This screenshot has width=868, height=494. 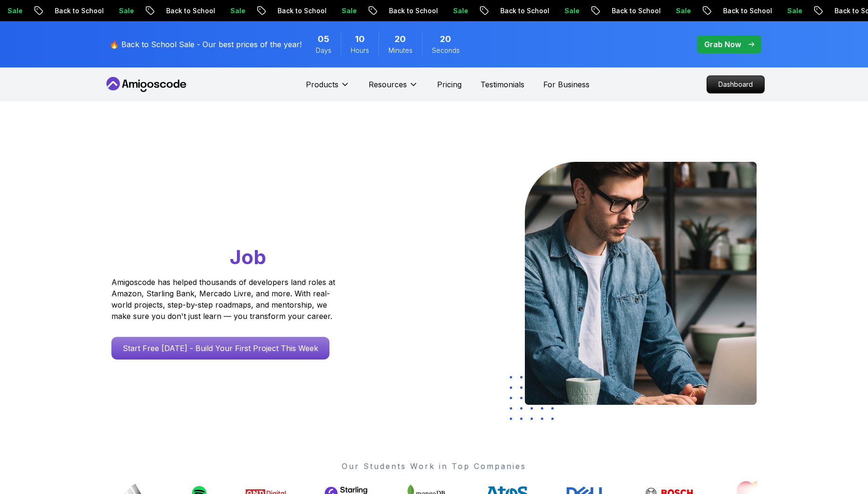 What do you see at coordinates (446, 39) in the screenshot?
I see `span: 20 Seconds` at bounding box center [446, 39].